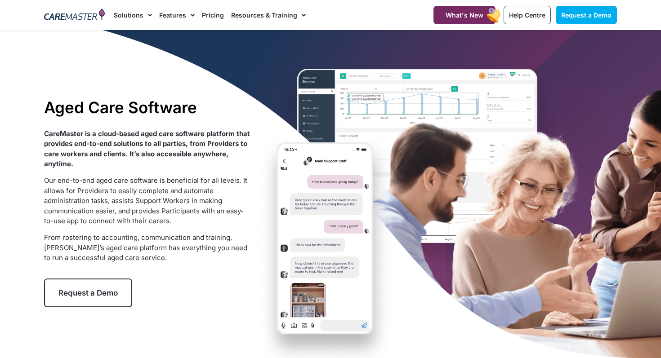  What do you see at coordinates (147, 107) in the screenshot?
I see `h1: Aged Care Software` at bounding box center [147, 107].